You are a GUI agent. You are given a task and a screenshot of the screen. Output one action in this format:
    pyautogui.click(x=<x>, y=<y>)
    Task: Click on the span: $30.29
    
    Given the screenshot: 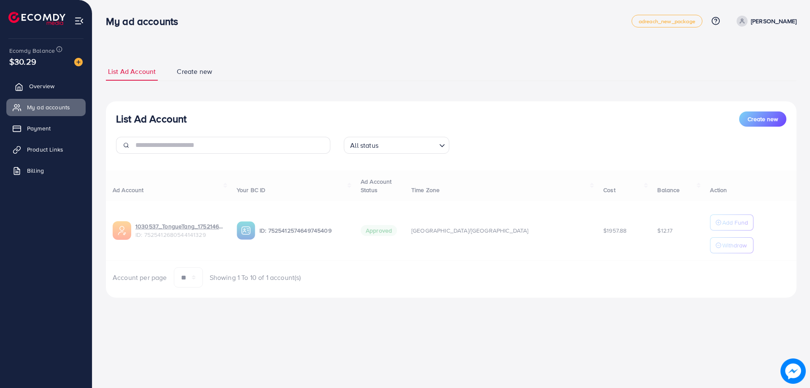 What is the action you would take?
    pyautogui.click(x=23, y=61)
    